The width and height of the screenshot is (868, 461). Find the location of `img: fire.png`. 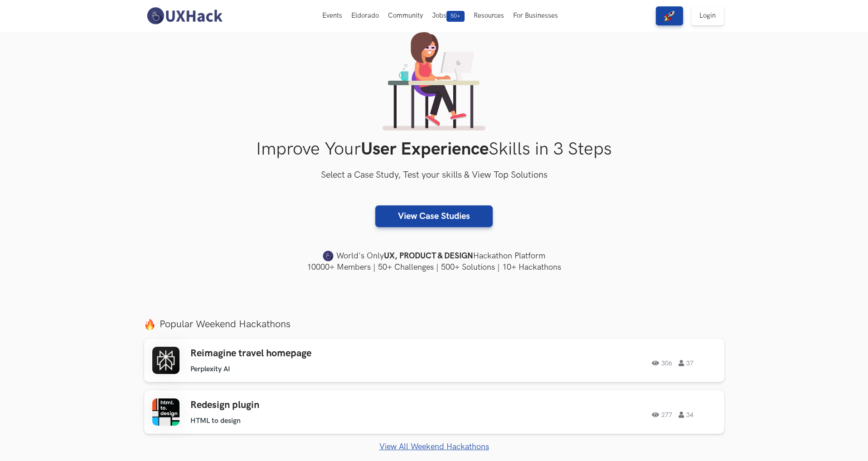

img: fire.png is located at coordinates (150, 324).